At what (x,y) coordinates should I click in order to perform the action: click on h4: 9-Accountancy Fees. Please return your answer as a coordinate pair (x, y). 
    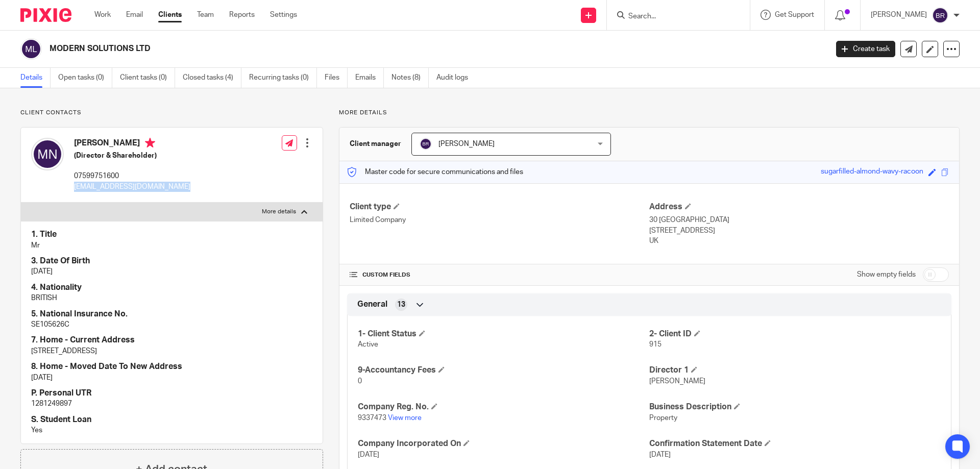
    Looking at the image, I should click on (504, 370).